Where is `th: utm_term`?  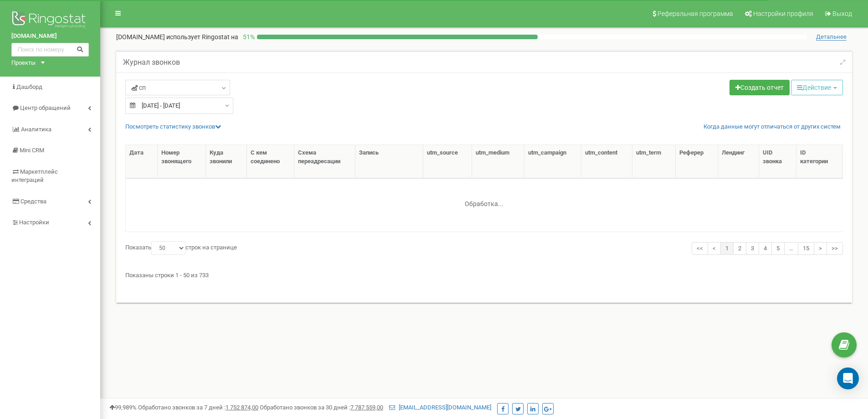
th: utm_term is located at coordinates (654, 162).